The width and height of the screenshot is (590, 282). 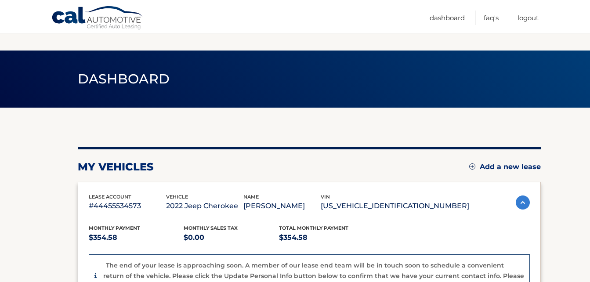 What do you see at coordinates (325, 197) in the screenshot?
I see `span: vin` at bounding box center [325, 197].